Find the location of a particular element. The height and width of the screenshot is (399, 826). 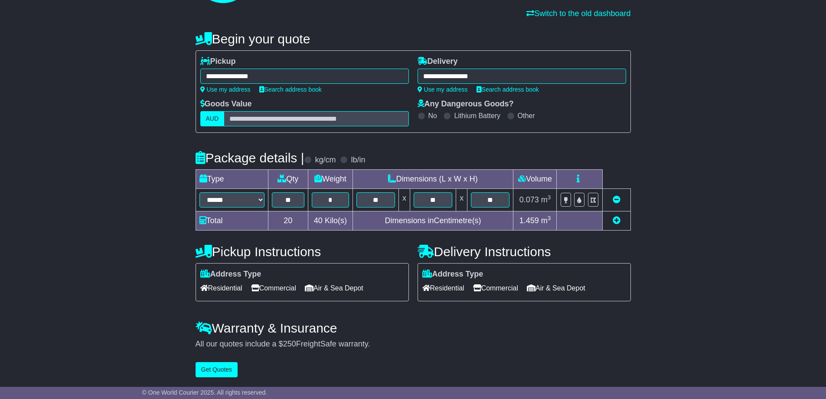

td: 20 is located at coordinates (288, 221).